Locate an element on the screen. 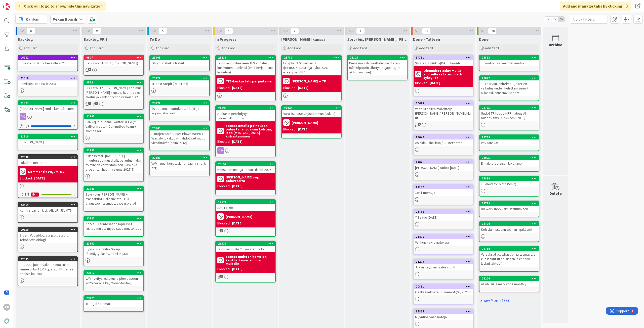  div: 23702 is located at coordinates (114, 243).